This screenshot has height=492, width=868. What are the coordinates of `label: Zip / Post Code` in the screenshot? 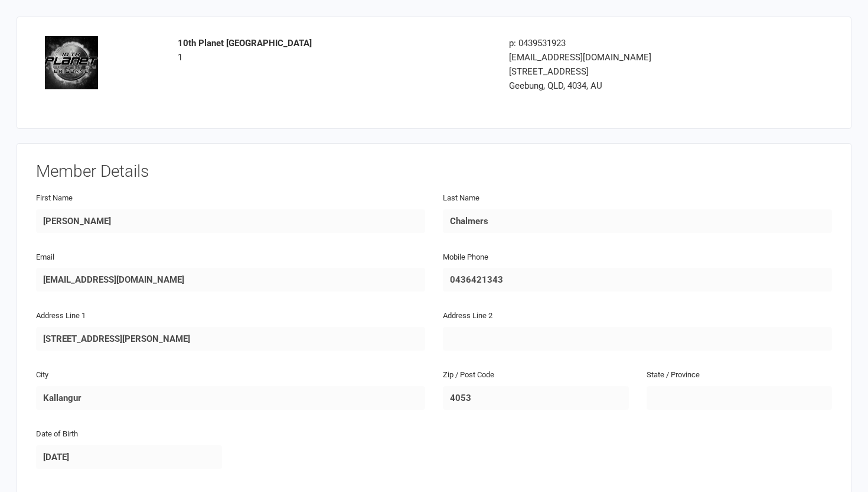 It's located at (469, 375).